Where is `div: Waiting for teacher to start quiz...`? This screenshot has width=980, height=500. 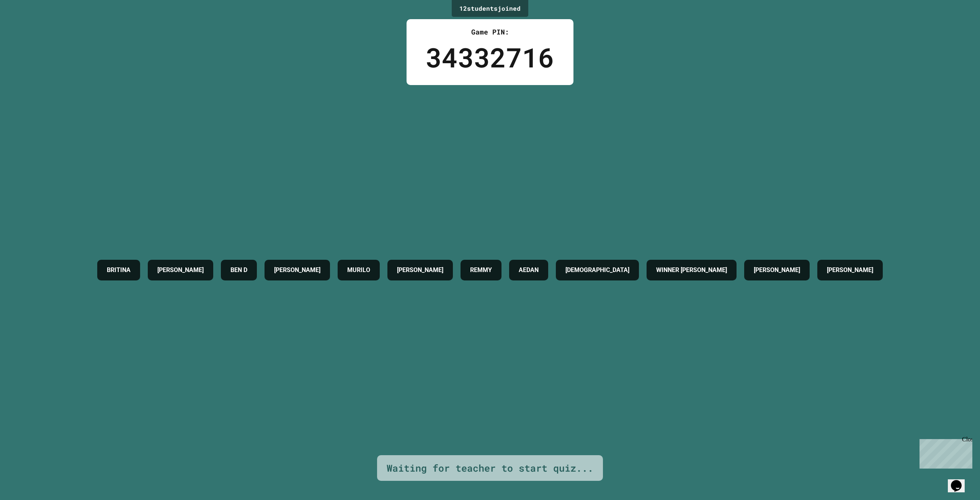 div: Waiting for teacher to start quiz... is located at coordinates (490, 468).